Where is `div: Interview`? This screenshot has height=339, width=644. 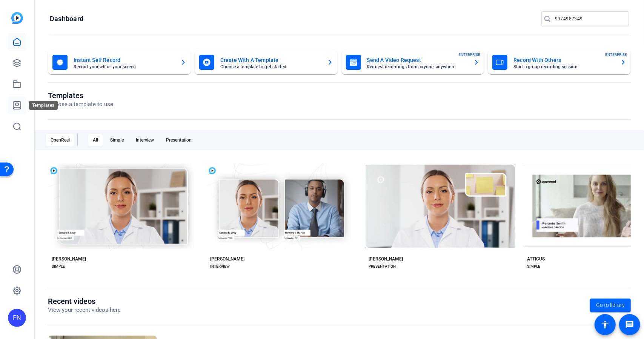 div: Interview is located at coordinates (145, 140).